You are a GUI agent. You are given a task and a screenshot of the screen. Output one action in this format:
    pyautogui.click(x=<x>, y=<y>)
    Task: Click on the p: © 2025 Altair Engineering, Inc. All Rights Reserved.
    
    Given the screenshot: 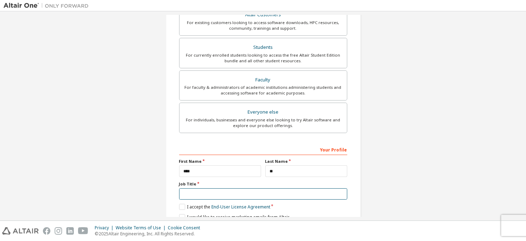 What is the action you would take?
    pyautogui.click(x=149, y=234)
    